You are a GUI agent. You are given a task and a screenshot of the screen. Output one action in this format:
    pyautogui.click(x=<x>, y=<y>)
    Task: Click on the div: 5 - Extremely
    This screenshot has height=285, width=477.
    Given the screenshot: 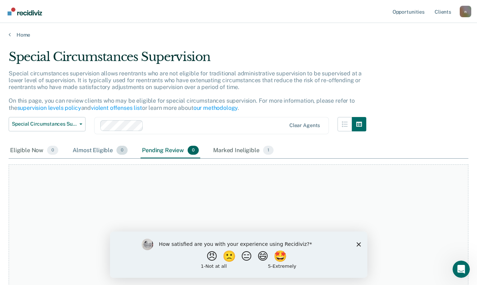 What is the action you would take?
    pyautogui.click(x=191, y=34)
    